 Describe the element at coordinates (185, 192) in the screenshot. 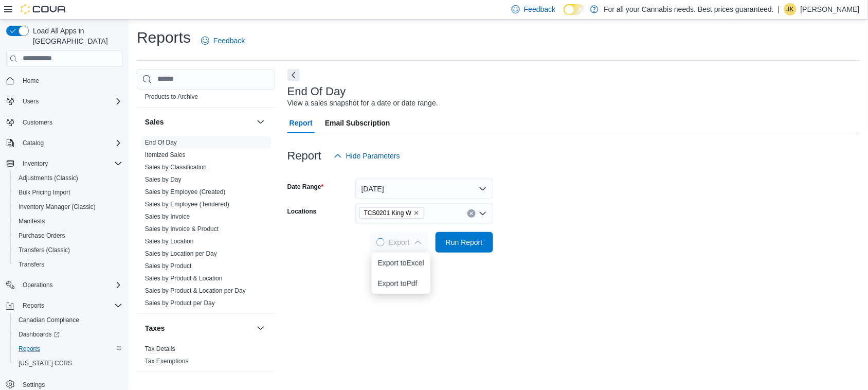

I see `a: Sales by Employee (Created)` at that location.